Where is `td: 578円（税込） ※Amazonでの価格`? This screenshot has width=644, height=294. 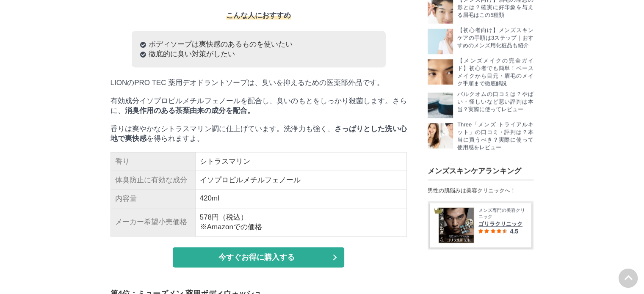
td: 578円（税込） ※Amazonでの価格 is located at coordinates (301, 221).